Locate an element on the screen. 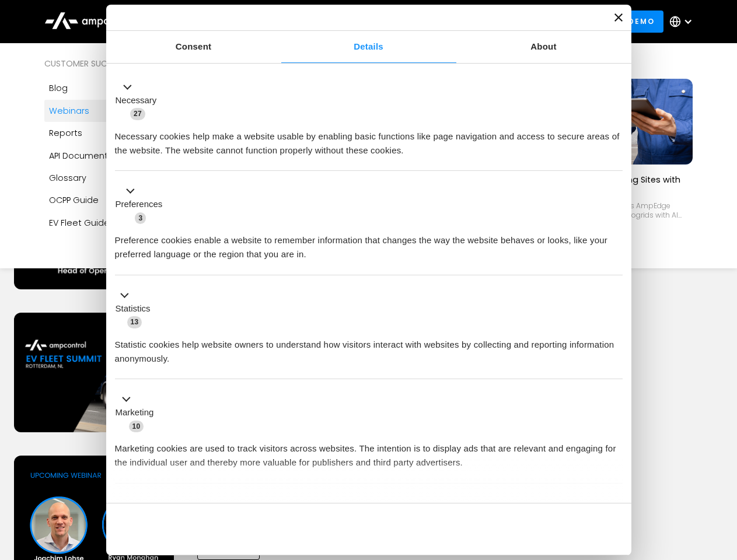  label: Necessary is located at coordinates (136, 101).